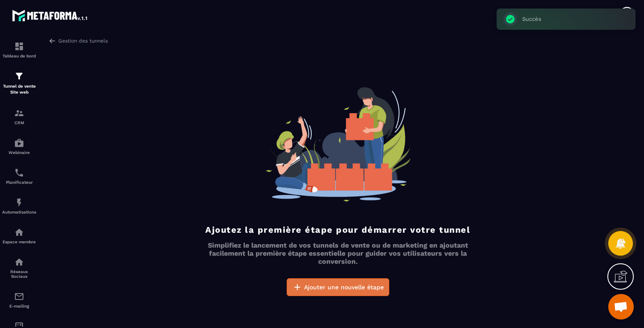 This screenshot has height=328, width=644. I want to click on a: emailemailE-mailing, so click(19, 300).